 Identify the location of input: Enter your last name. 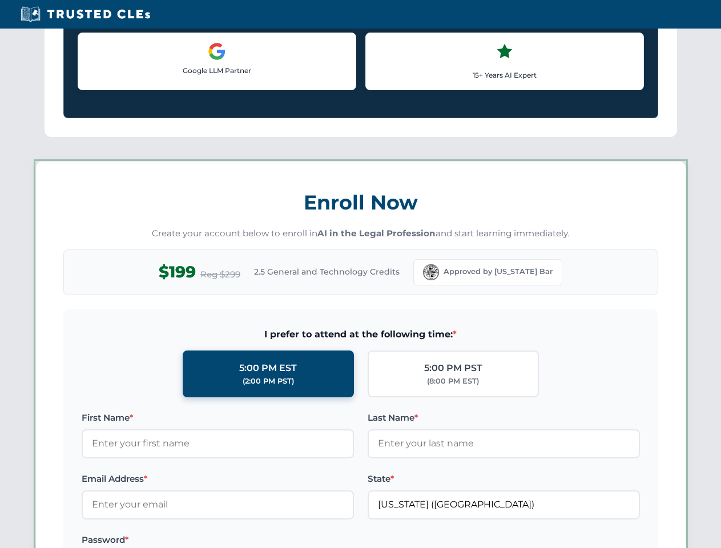
(504, 444).